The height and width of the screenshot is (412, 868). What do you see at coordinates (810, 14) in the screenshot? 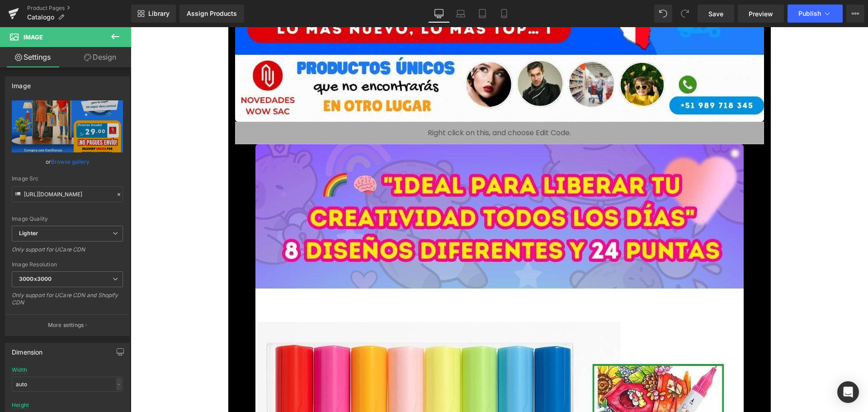
I see `span: Publish` at bounding box center [810, 14].